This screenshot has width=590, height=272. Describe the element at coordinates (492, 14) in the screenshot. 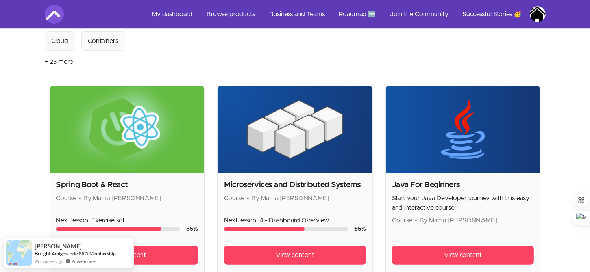

I see `a: Successful Stories 🥳` at that location.